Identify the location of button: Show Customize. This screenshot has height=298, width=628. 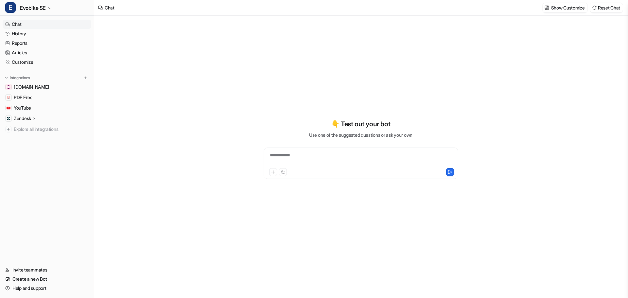
(565, 8).